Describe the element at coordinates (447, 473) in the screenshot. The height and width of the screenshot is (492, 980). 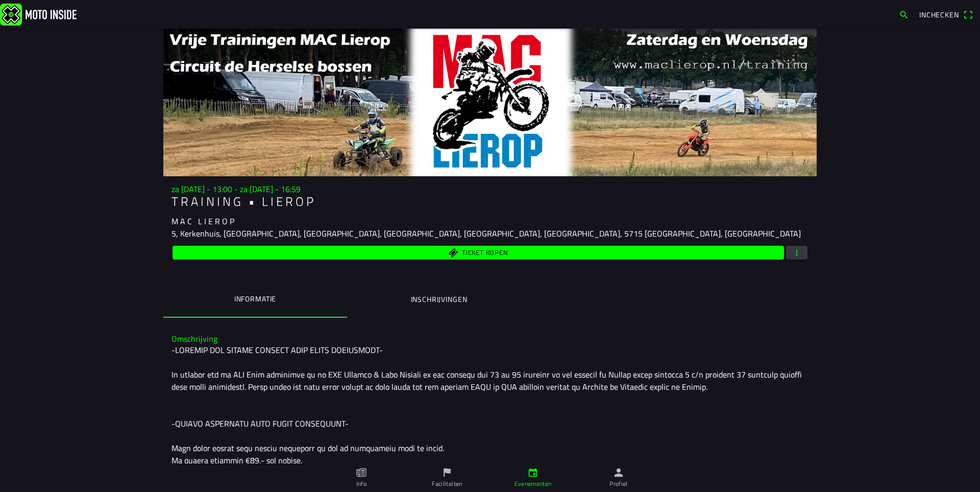
I see `ion-icon: flag` at that location.